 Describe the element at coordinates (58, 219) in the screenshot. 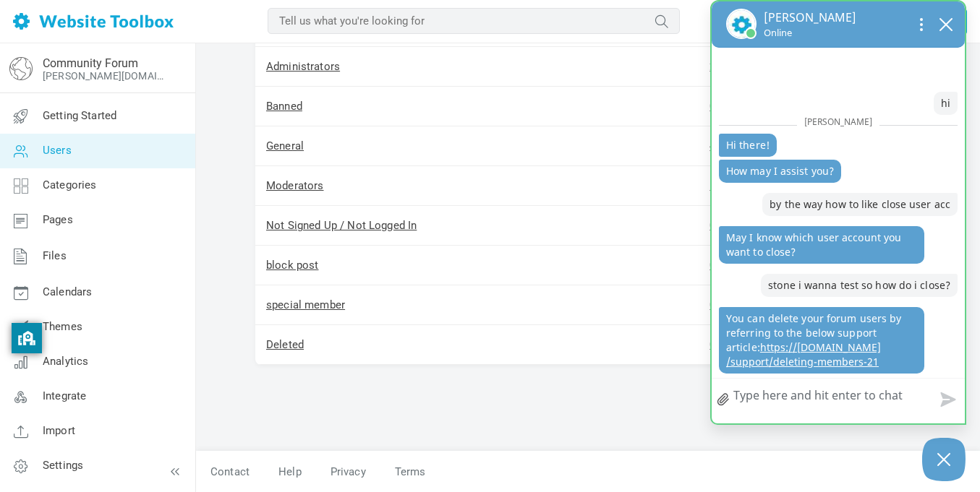

I see `span: Pages` at that location.